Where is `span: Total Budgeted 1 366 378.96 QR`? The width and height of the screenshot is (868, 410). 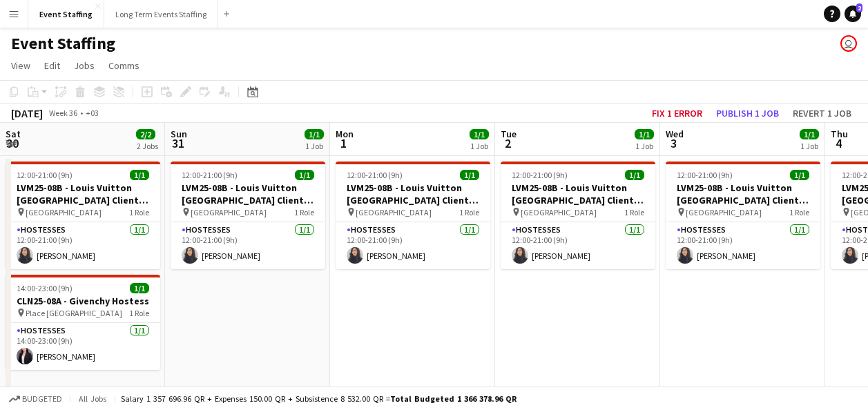 span: Total Budgeted 1 366 378.96 QR is located at coordinates (453, 398).